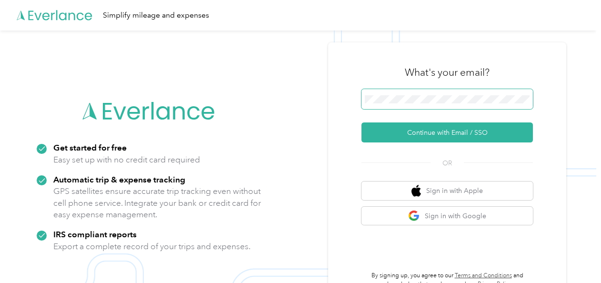 The height and width of the screenshot is (283, 601). I want to click on button: google logoSign in with Google, so click(447, 216).